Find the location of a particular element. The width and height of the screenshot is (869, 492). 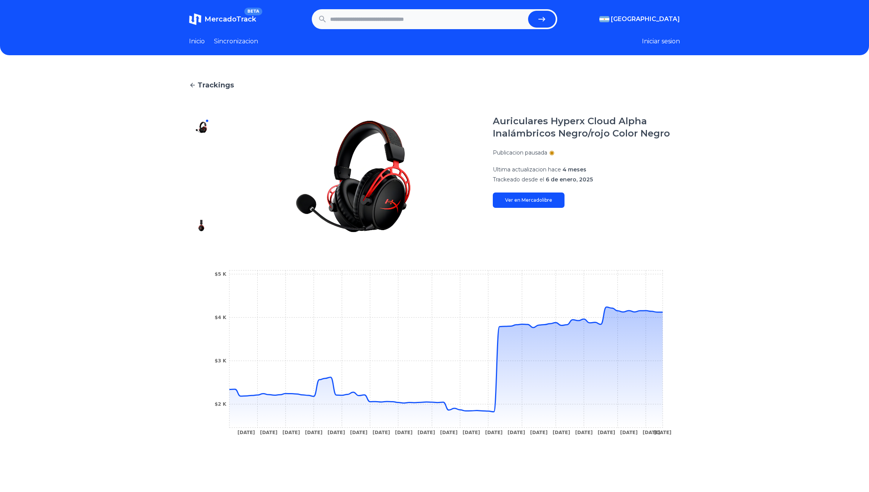

span: MercadoTrack is located at coordinates (230, 19).